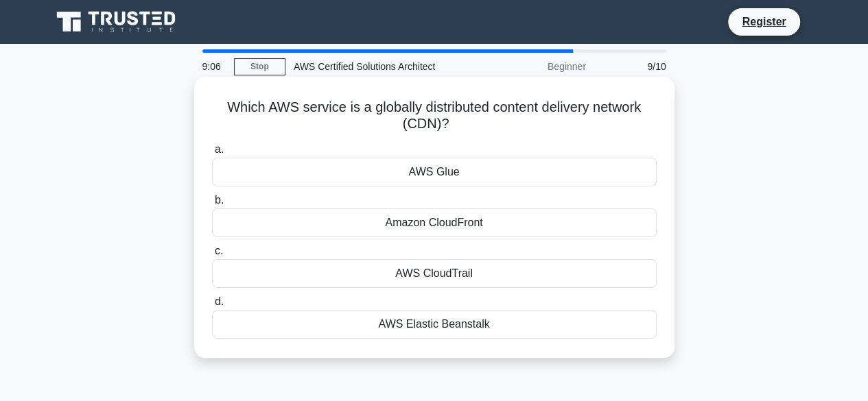  Describe the element at coordinates (219, 250) in the screenshot. I see `span: c.` at that location.